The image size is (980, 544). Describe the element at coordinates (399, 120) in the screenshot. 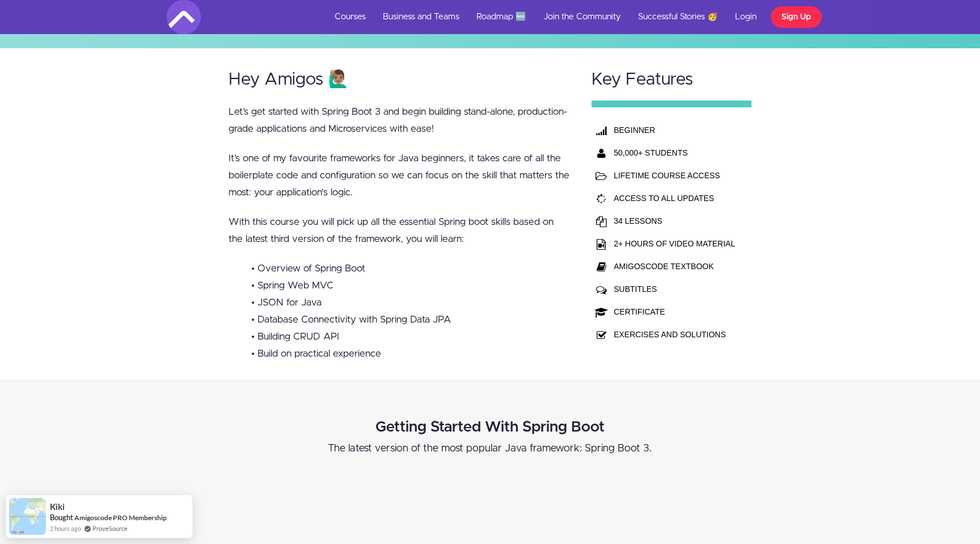

I see `p: Let’s get started with Spring Boot 3 and begin building stand-alone, production-grade application...` at that location.